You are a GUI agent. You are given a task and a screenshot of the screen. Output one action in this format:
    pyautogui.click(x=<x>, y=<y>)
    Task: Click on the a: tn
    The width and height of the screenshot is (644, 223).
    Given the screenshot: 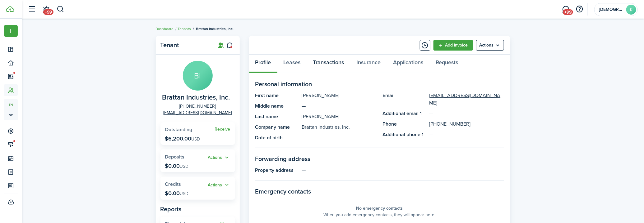 What is the action you would take?
    pyautogui.click(x=11, y=105)
    